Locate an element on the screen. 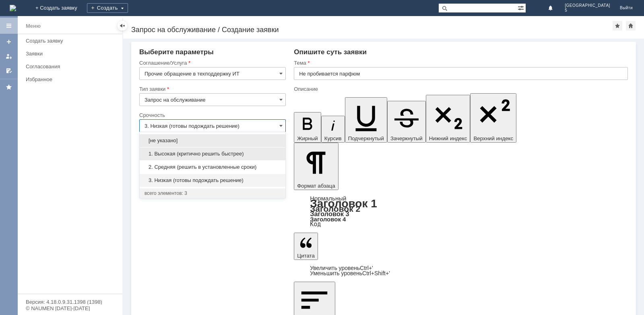 This screenshot has width=644, height=315. div: Согласования is located at coordinates (72, 66).